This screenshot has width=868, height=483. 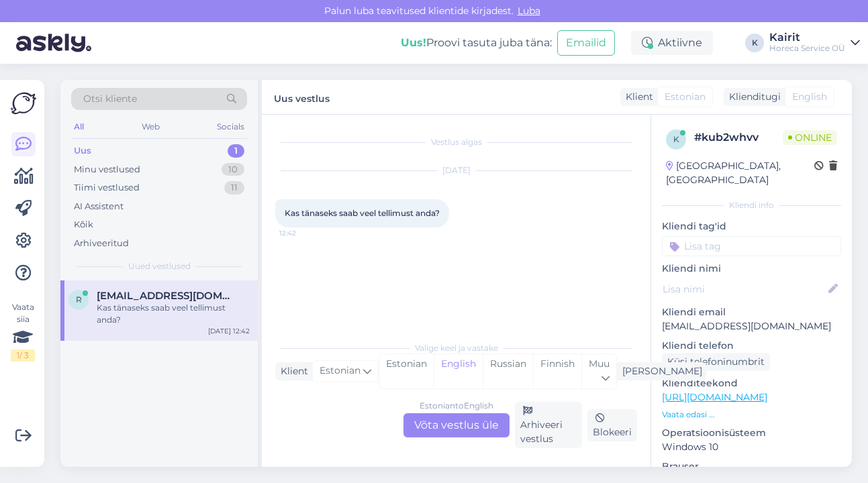 What do you see at coordinates (230, 127) in the screenshot?
I see `div: Socials` at bounding box center [230, 127].